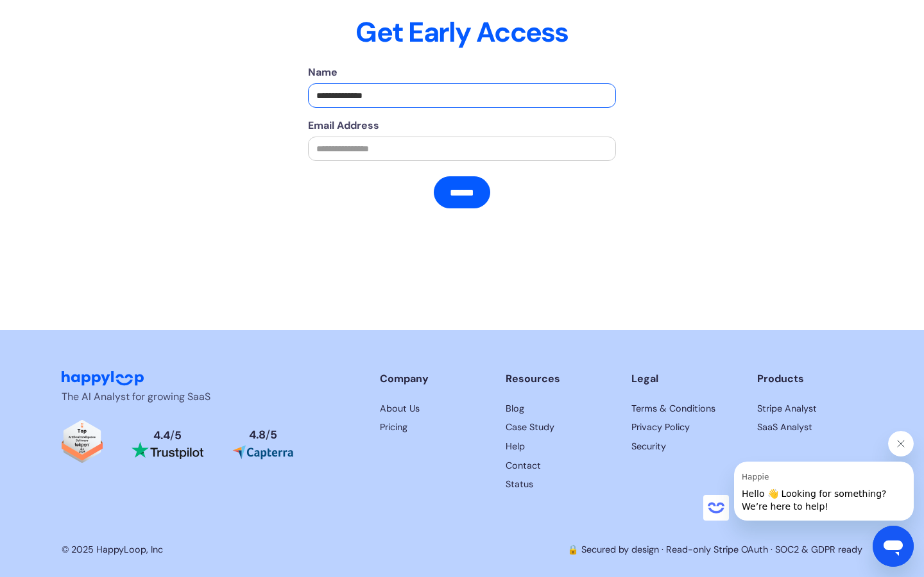 The image size is (924, 577). I want to click on div: Products, so click(810, 379).